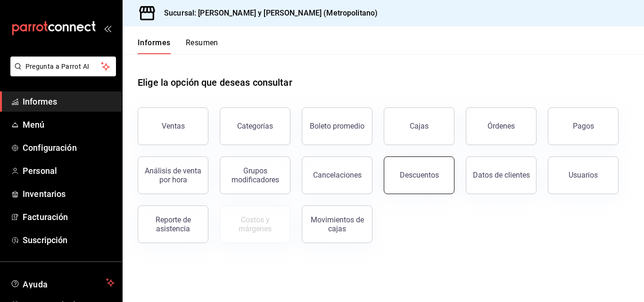  I want to click on font: Costos y márgenes, so click(255, 225).